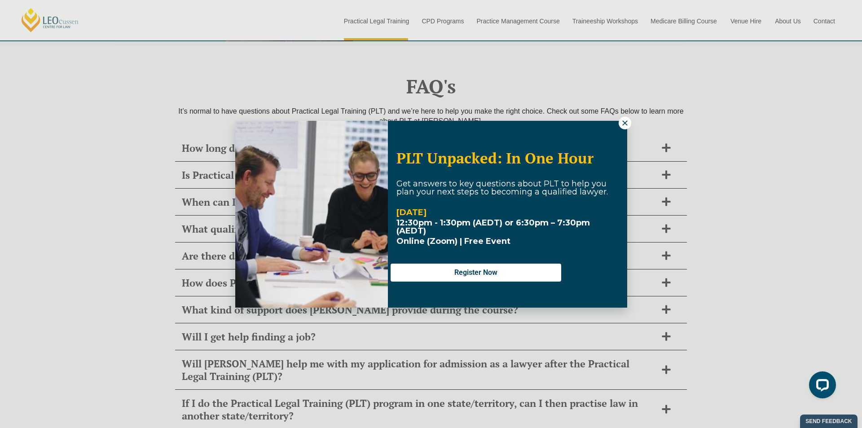  What do you see at coordinates (502, 188) in the screenshot?
I see `span: Get answers to key questions about PLT to help you plan your next steps to becoming a qualified l...` at bounding box center [502, 188].